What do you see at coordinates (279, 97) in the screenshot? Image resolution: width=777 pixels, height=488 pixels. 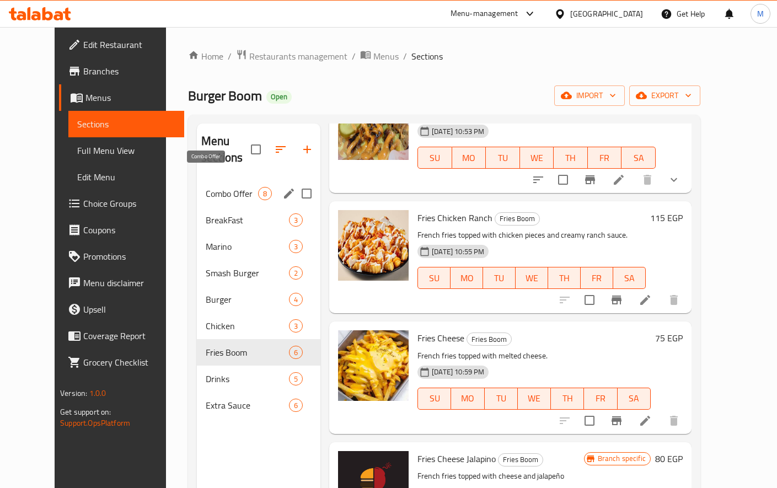 I see `div: Open` at bounding box center [279, 97].